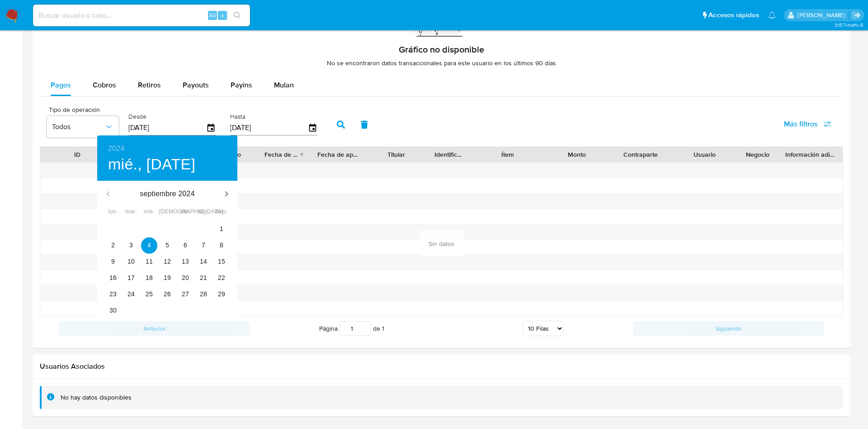  What do you see at coordinates (131, 295) in the screenshot?
I see `button: 24` at bounding box center [131, 295].